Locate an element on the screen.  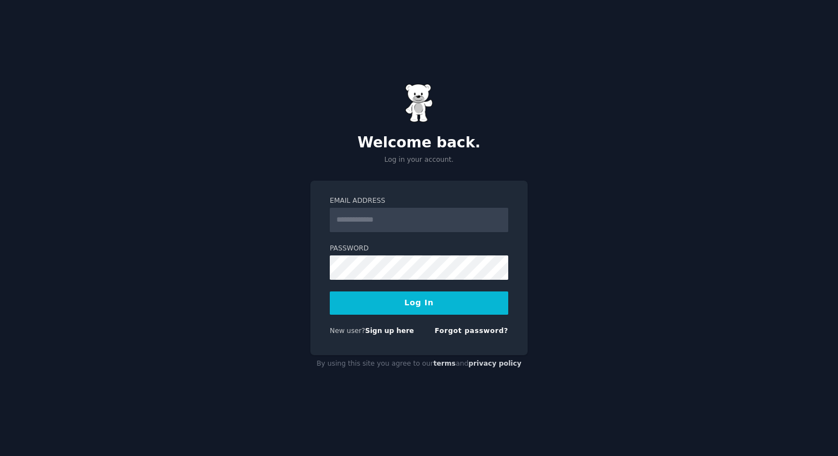
p: Log in your account. is located at coordinates (419, 160).